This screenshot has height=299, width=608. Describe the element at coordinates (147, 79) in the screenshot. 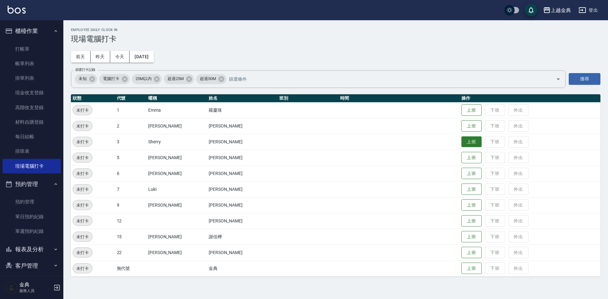

I see `div: 25M以內` at that location.